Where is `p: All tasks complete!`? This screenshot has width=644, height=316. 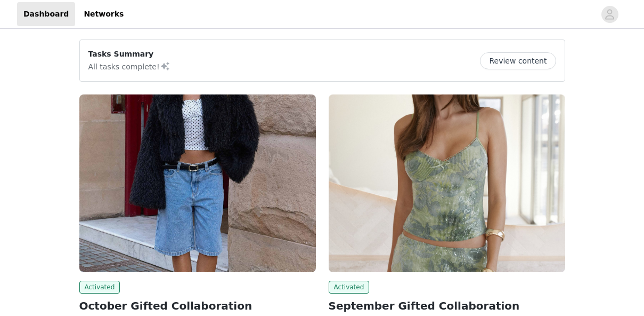 p: All tasks complete! is located at coordinates (129, 66).